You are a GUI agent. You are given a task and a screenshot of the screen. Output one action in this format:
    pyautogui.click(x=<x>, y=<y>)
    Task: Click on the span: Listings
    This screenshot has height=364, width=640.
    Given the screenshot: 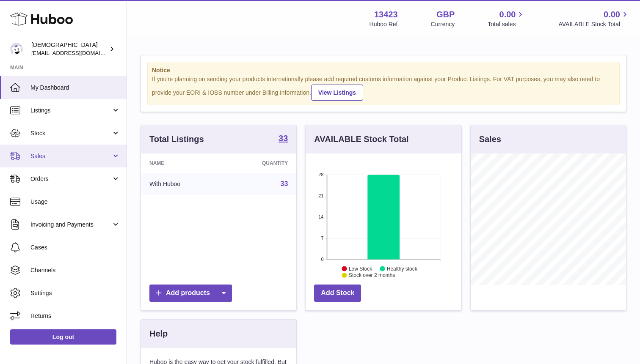 What is the action you would take?
    pyautogui.click(x=71, y=110)
    